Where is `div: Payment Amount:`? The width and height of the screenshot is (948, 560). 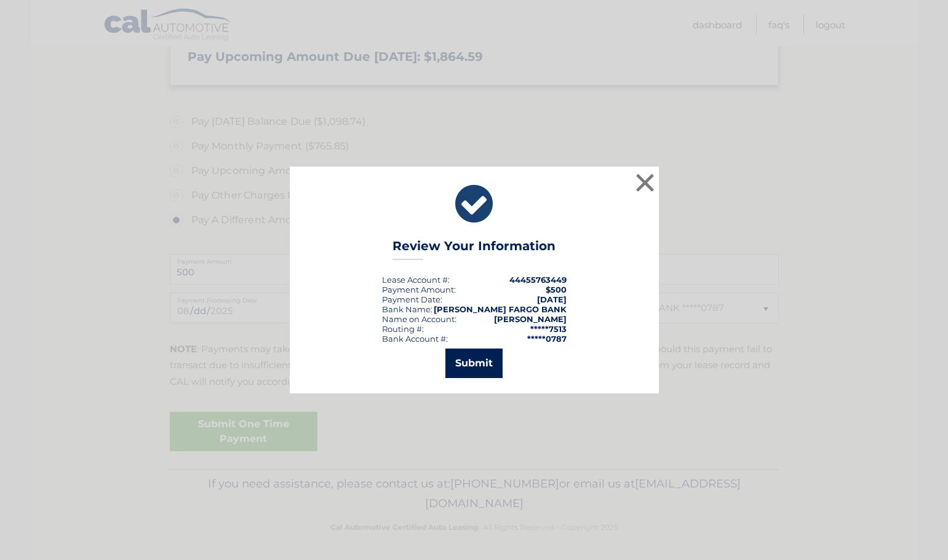 div: Payment Amount: is located at coordinates (419, 290).